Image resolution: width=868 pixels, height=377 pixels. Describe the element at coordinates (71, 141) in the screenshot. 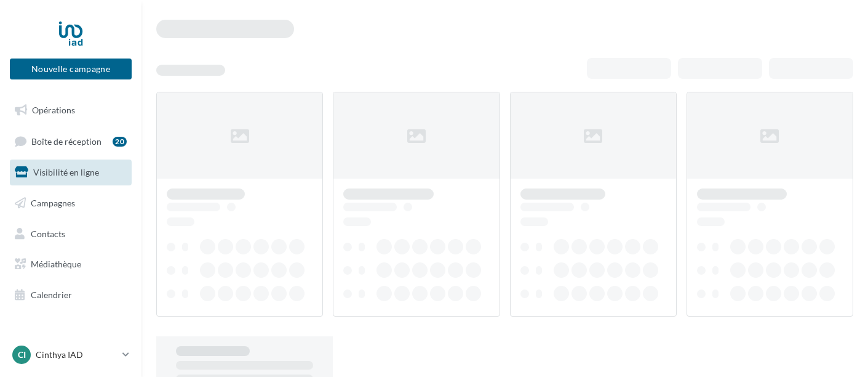

I see `a: Boîte de réception20` at that location.